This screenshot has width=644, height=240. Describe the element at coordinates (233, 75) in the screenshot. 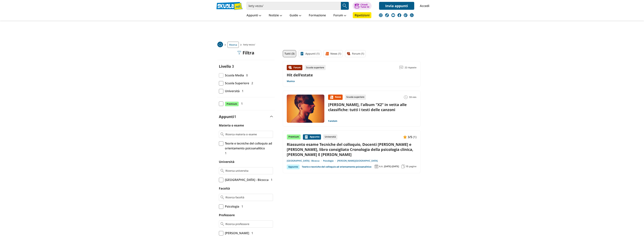

I see `span: Scuola Media` at that location.